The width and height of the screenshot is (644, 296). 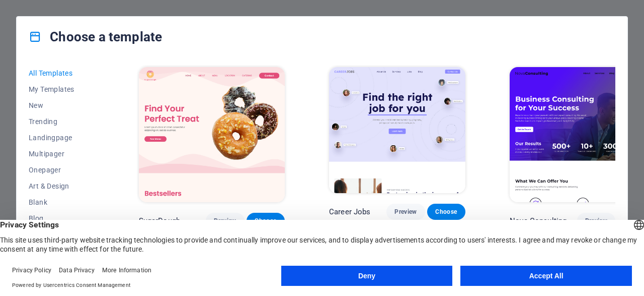 What do you see at coordinates (61, 105) in the screenshot?
I see `button: New` at bounding box center [61, 105].